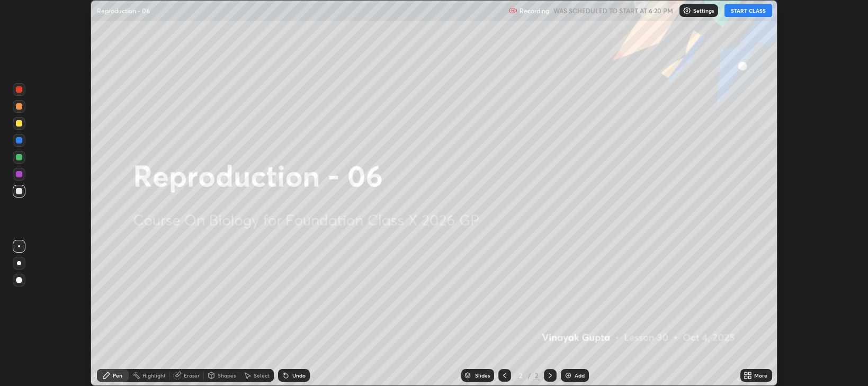  What do you see at coordinates (534, 11) in the screenshot?
I see `p: Recording` at bounding box center [534, 11].